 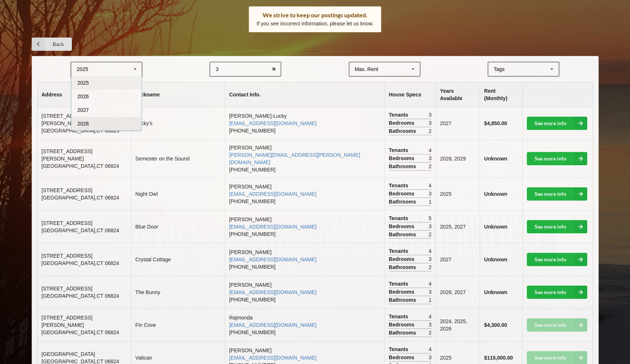 What do you see at coordinates (458, 292) in the screenshot?
I see `td: 2026, 2027` at bounding box center [458, 292].